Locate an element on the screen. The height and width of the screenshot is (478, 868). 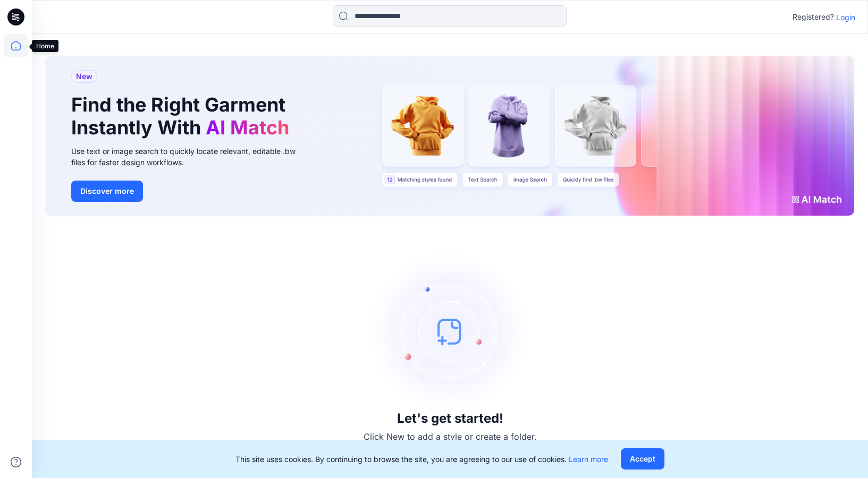
p: Login is located at coordinates (845, 17).